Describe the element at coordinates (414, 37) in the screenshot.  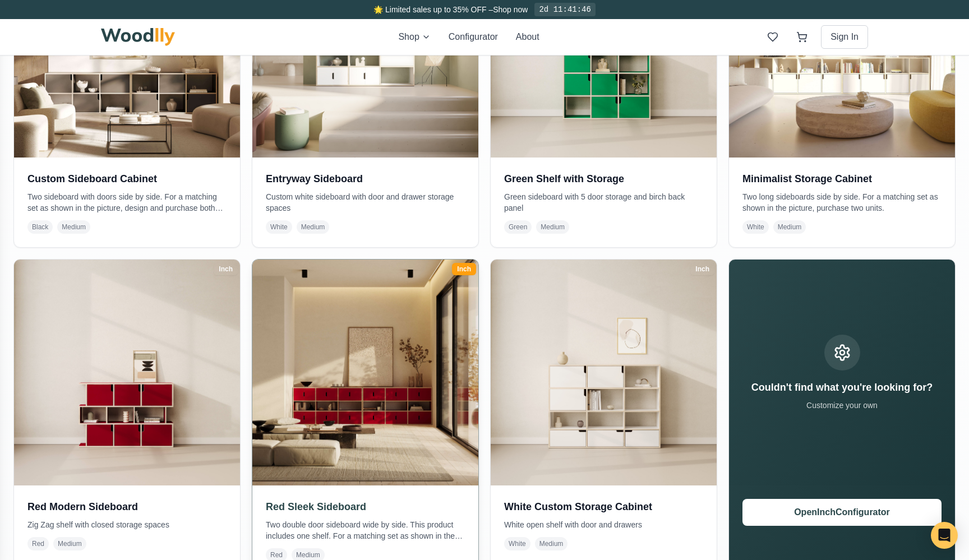
I see `button: Shop` at that location.